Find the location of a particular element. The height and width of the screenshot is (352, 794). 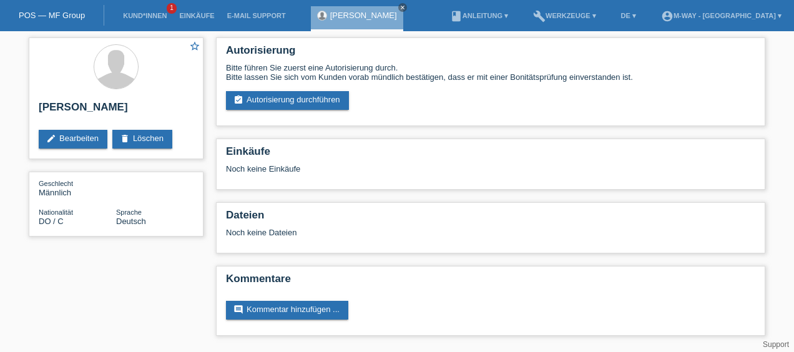

a: DE ▾ is located at coordinates (628, 16).